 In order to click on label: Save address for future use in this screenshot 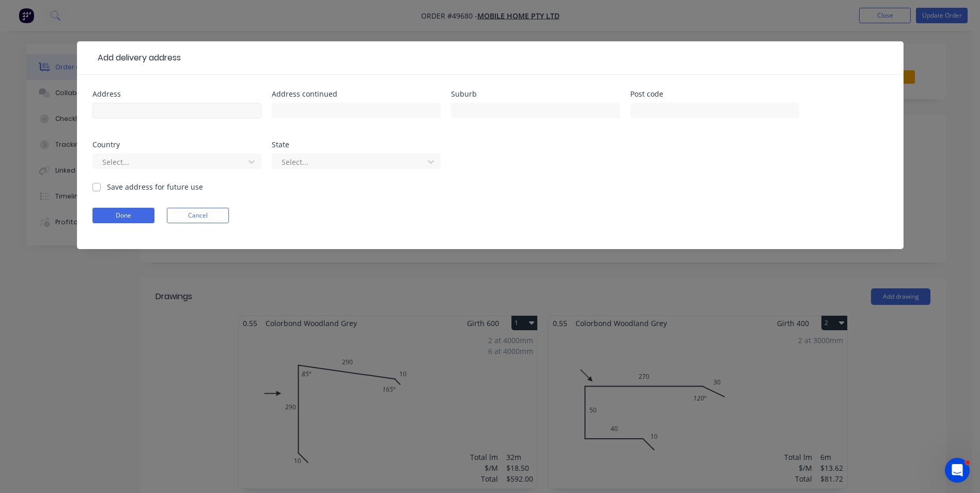, I will do `click(155, 186)`.